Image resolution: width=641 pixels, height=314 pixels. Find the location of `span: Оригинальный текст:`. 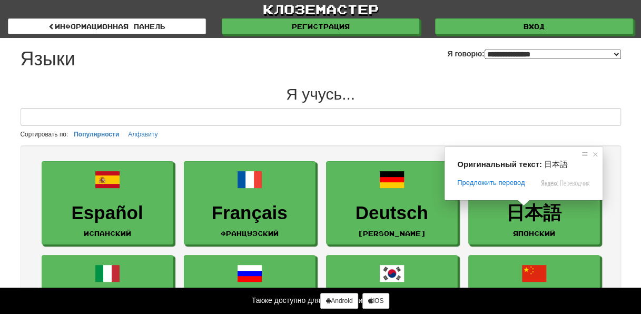

span: Оригинальный текст: is located at coordinates (499, 164).